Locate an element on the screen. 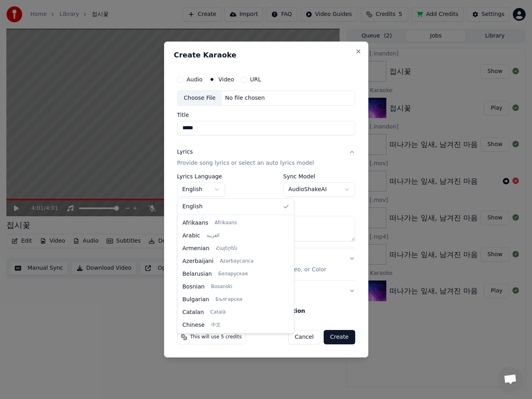  span: Azerbaijani is located at coordinates (198, 261).